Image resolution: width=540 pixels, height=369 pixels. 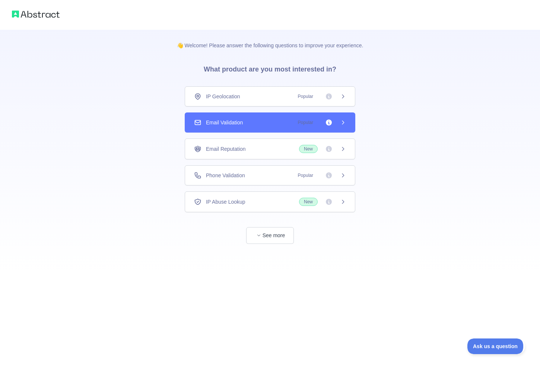 What do you see at coordinates (270, 235) in the screenshot?
I see `button: See more` at bounding box center [270, 235].